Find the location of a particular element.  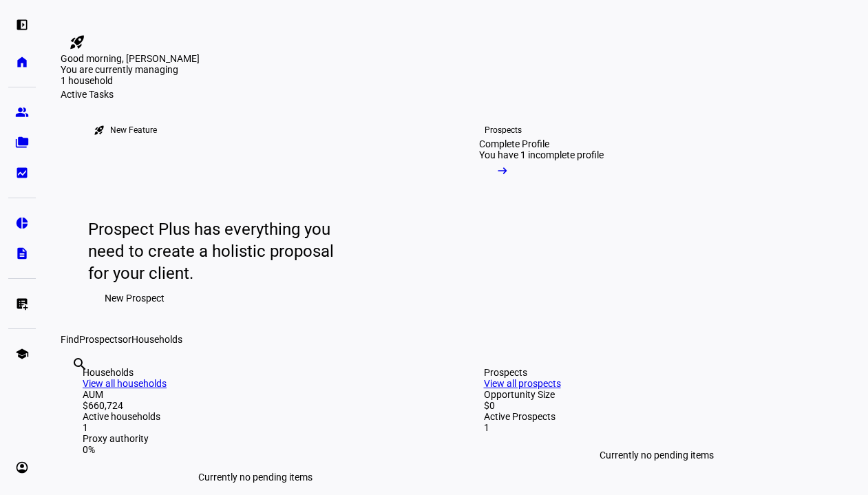

mat-icon: arrow_right_alt is located at coordinates (502, 171).